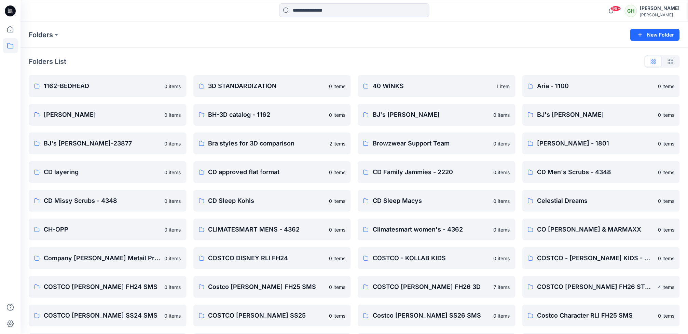 The image size is (688, 334). What do you see at coordinates (596, 201) in the screenshot?
I see `p: Celestial Dreams` at bounding box center [596, 201].